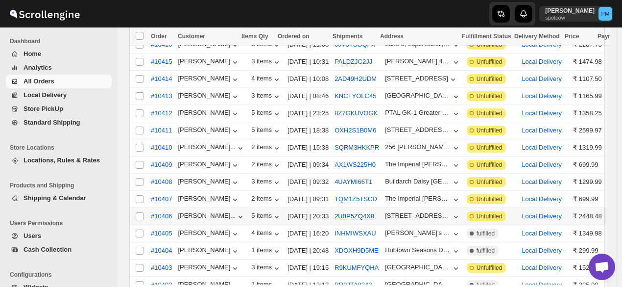 This screenshot has height=287, width=622. Describe the element at coordinates (161, 79) in the screenshot. I see `span: #10414` at that location.